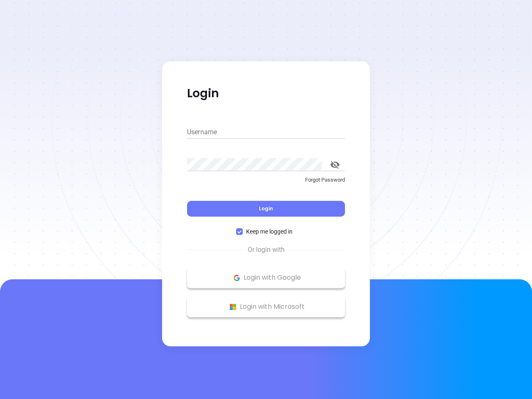 The image size is (532, 399). I want to click on img: Microsoft Logo, so click(233, 307).